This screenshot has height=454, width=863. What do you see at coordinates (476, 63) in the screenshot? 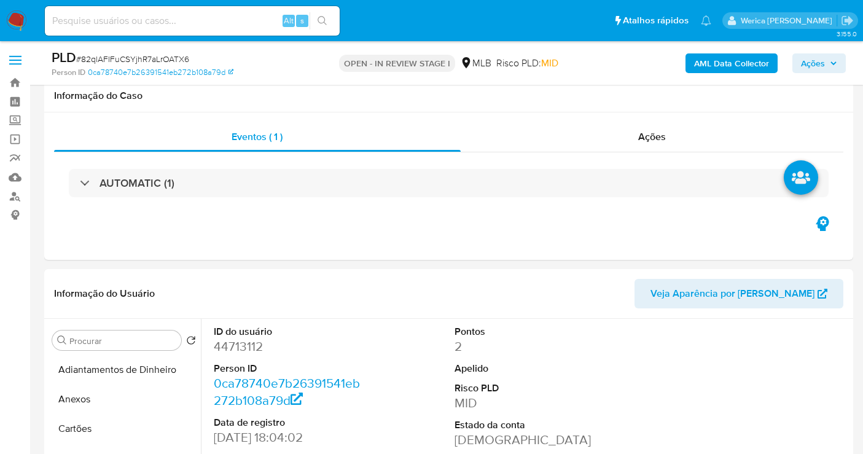
I see `div: MLB` at bounding box center [476, 63].